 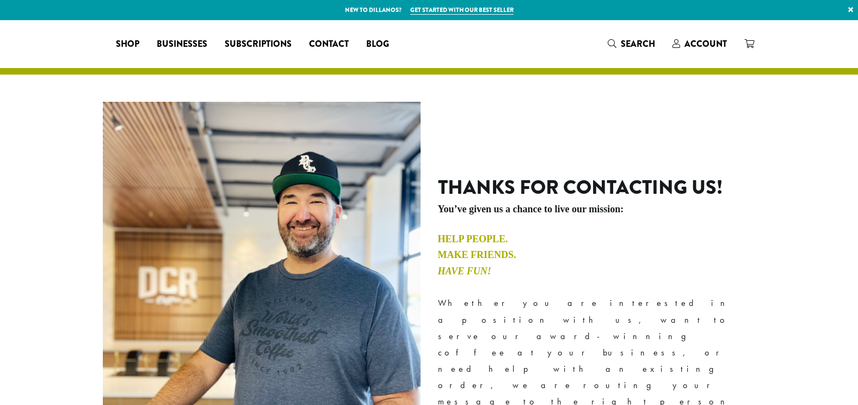 What do you see at coordinates (597, 255) in the screenshot?
I see `h4: Make Friends.` at bounding box center [597, 255].